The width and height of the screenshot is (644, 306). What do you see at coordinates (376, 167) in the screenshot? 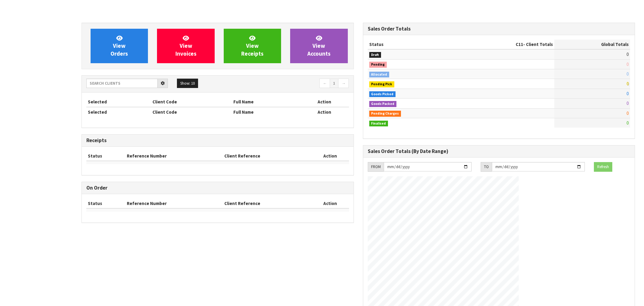
I see `div: FROM` at bounding box center [376, 167].